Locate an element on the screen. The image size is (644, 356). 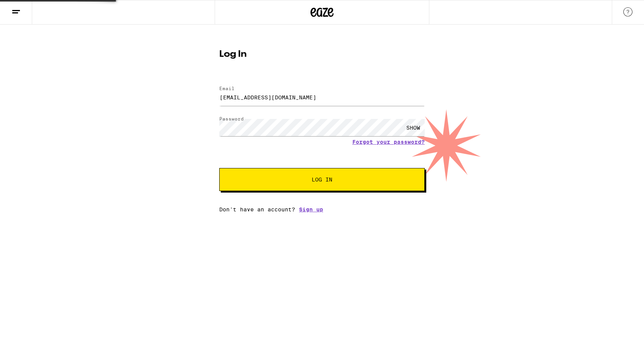
label: Email is located at coordinates (227, 89).